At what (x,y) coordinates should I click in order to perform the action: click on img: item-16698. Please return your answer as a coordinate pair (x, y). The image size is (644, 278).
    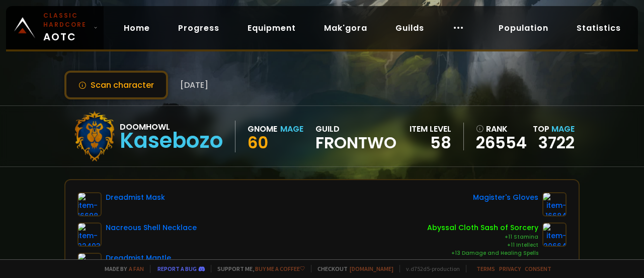
    Looking at the image, I should click on (90, 204).